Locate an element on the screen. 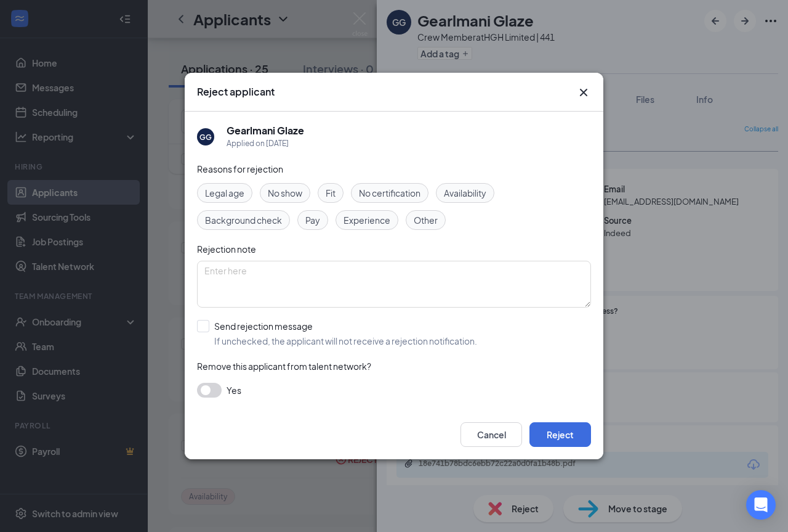 This screenshot has height=532, width=788. div: GG is located at coordinates (205, 137).